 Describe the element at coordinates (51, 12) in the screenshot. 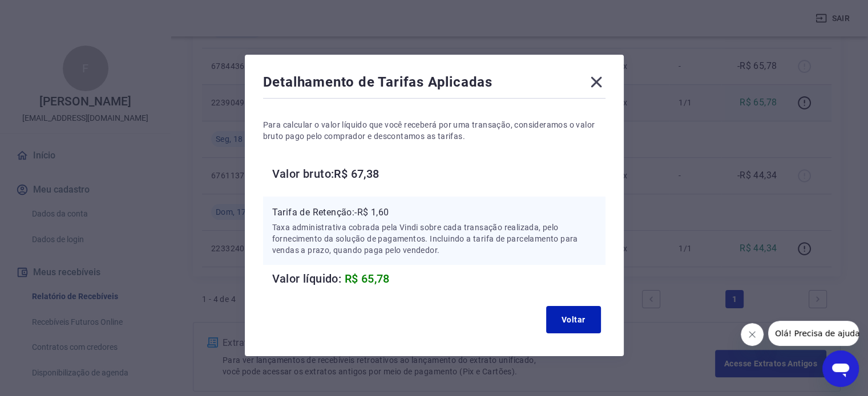

I see `span: Olá! Precisa de ajuda?` at that location.